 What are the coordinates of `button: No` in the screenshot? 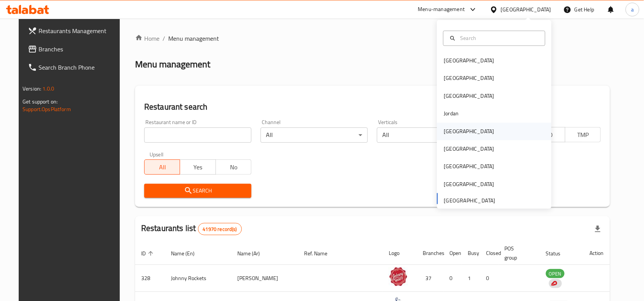 It's located at (233, 167).